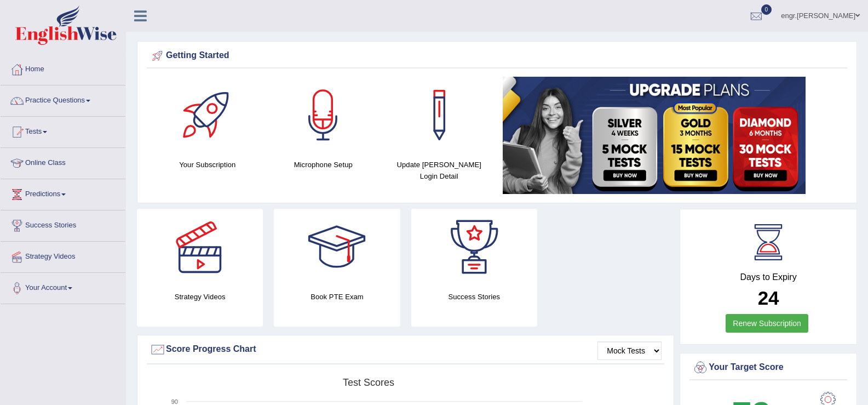  What do you see at coordinates (63, 99) in the screenshot?
I see `a: Practice Questions` at bounding box center [63, 99].